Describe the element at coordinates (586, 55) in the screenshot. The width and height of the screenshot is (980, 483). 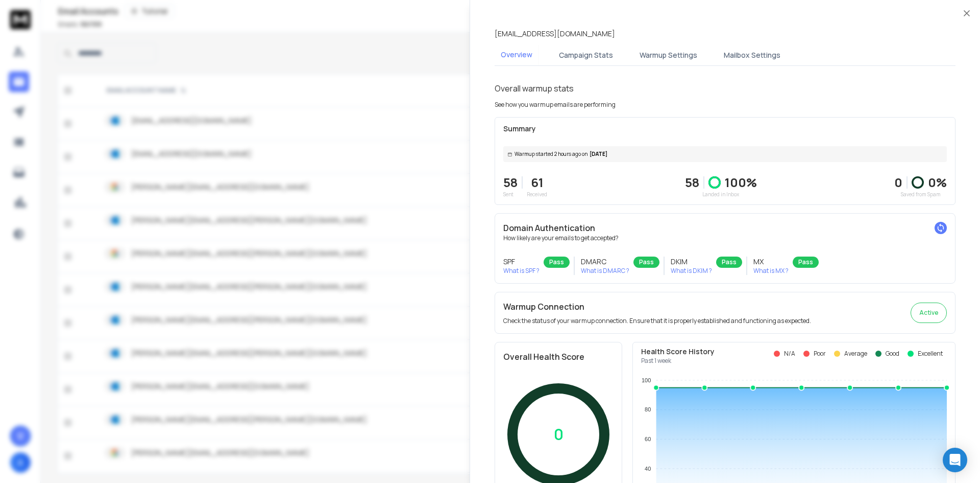
I see `button: Campaign Stats` at that location.